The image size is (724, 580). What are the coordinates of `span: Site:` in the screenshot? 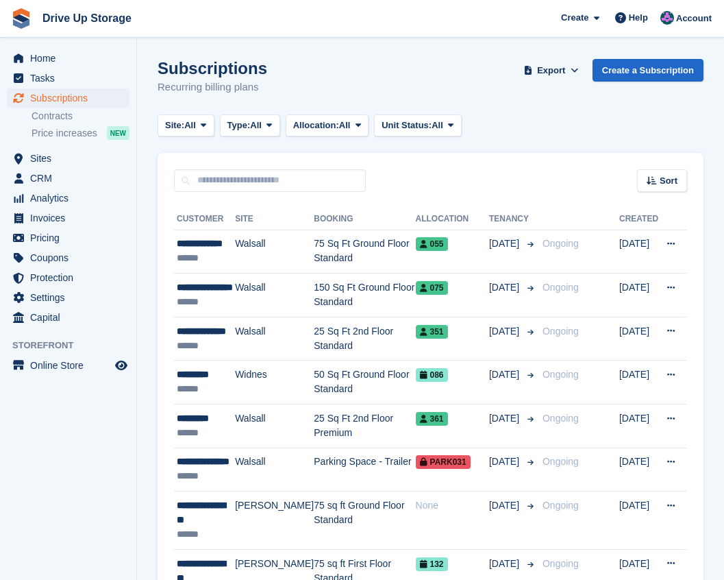 It's located at (175, 125).